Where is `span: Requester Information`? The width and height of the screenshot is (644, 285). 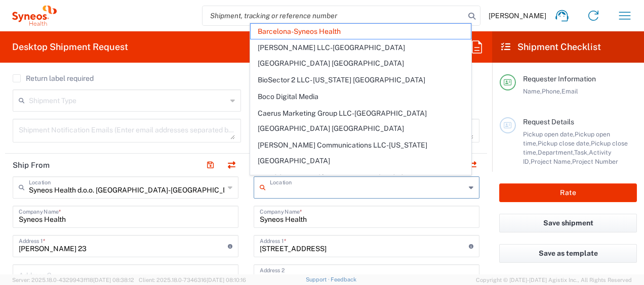
span: Requester Information is located at coordinates (559, 79).